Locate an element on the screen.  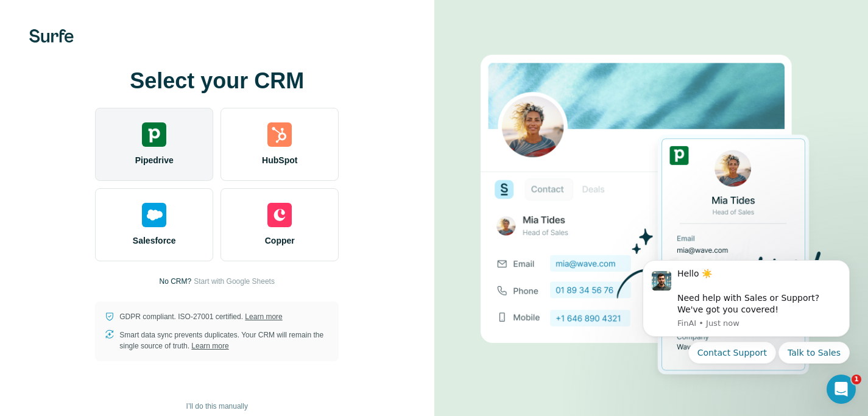
span: Salesforce is located at coordinates (154, 241).